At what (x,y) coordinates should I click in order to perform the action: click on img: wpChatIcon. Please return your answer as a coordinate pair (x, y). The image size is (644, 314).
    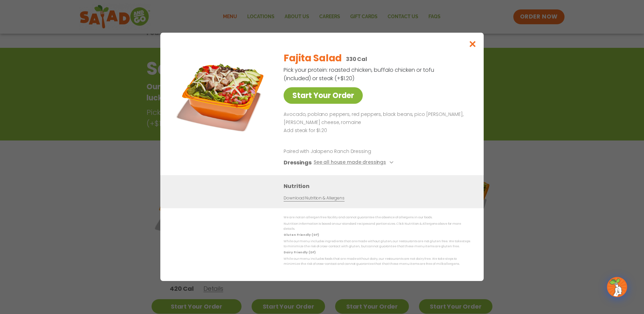
    Looking at the image, I should click on (617, 287).